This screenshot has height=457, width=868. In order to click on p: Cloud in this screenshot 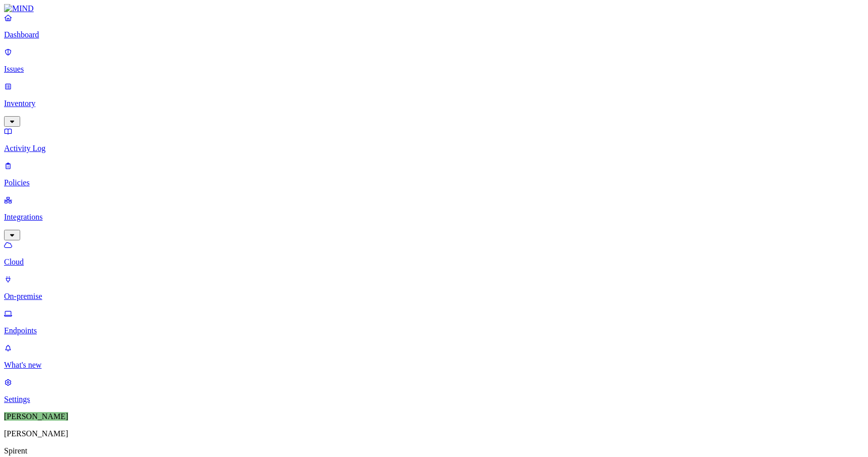, I will do `click(434, 262)`.